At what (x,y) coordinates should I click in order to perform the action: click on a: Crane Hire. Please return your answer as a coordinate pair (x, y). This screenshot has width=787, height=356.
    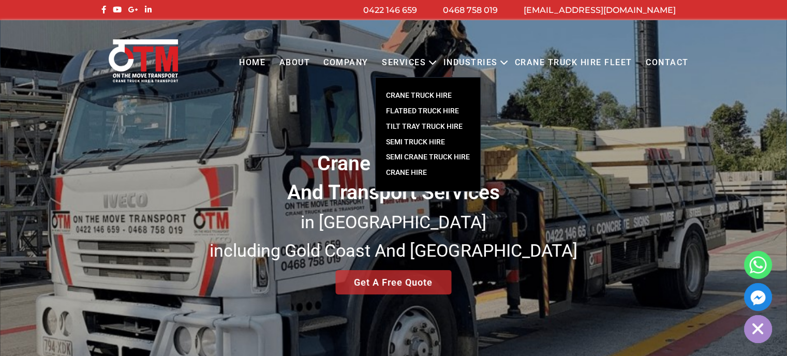
    Looking at the image, I should click on (428, 173).